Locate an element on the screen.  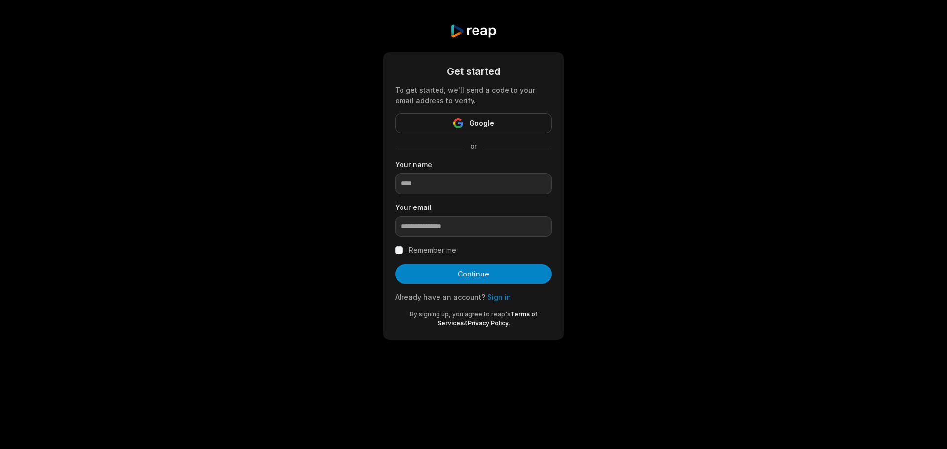
span: Already have an account? is located at coordinates (440, 297).